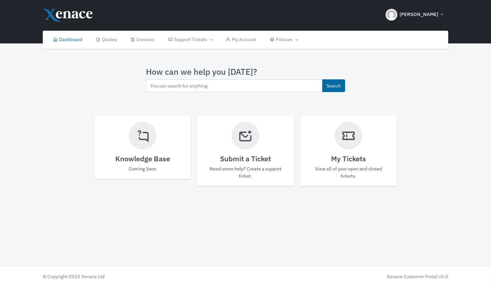  I want to click on a: Quotes, so click(106, 39).